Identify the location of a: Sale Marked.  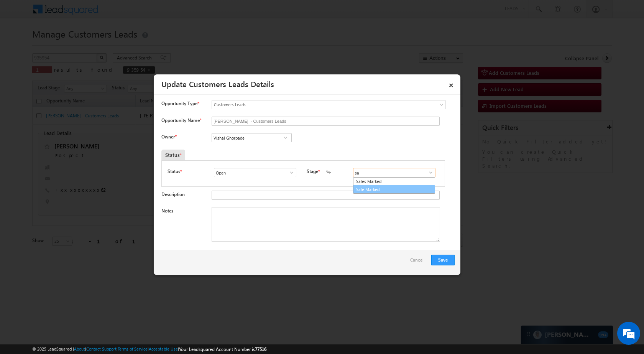
(394, 190).